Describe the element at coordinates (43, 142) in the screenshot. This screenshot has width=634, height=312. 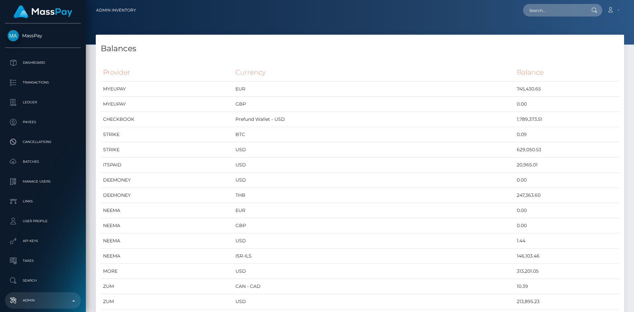
I see `a: Cancellations` at that location.